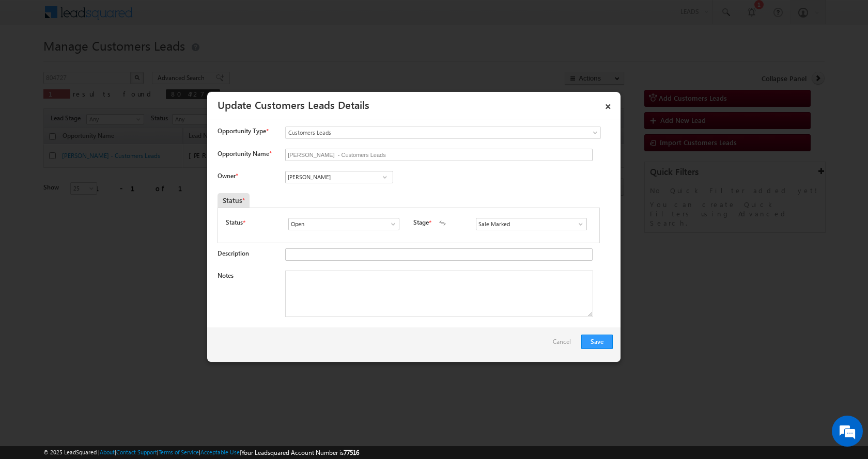  Describe the element at coordinates (137, 452) in the screenshot. I see `a: Contact Support` at that location.